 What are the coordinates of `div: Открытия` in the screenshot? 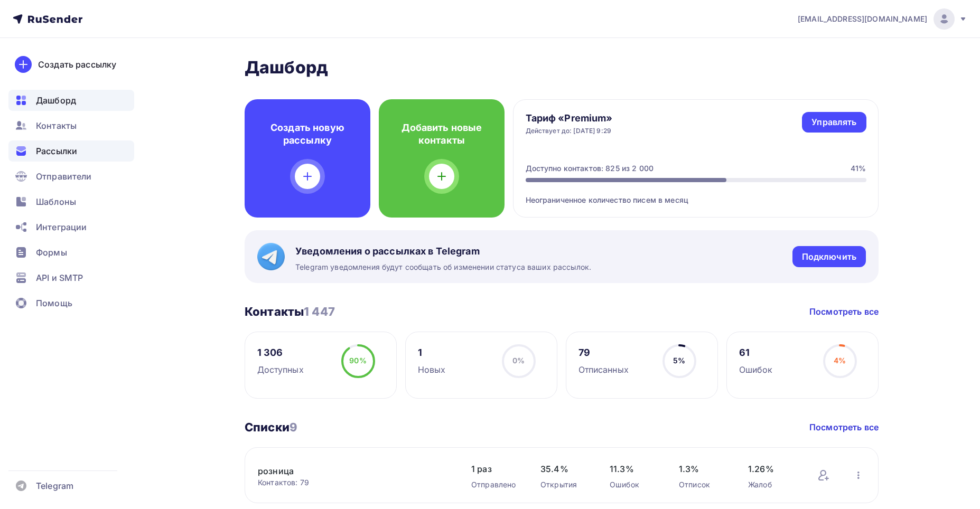 It's located at (564, 484).